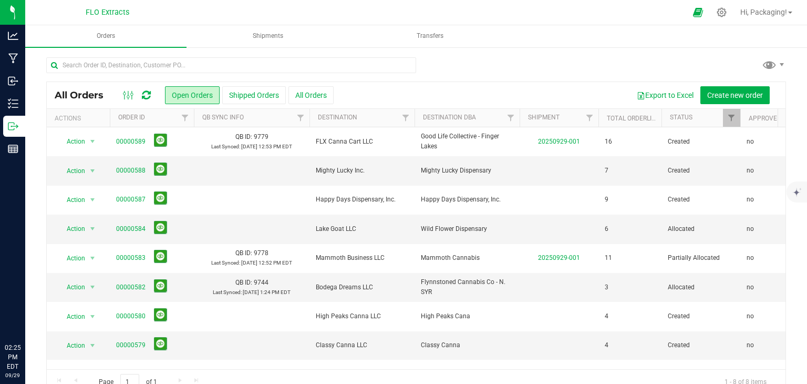  What do you see at coordinates (430, 36) in the screenshot?
I see `a: Transfers` at bounding box center [430, 36].